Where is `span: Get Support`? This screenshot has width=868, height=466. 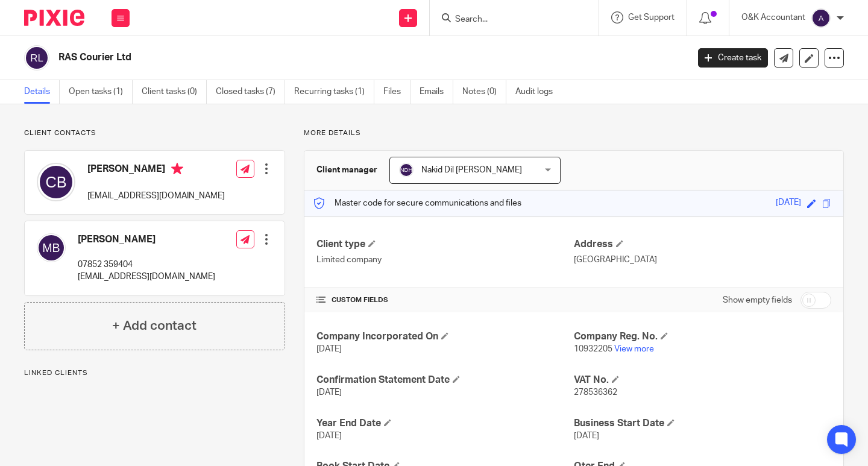
span: Get Support is located at coordinates (651, 17).